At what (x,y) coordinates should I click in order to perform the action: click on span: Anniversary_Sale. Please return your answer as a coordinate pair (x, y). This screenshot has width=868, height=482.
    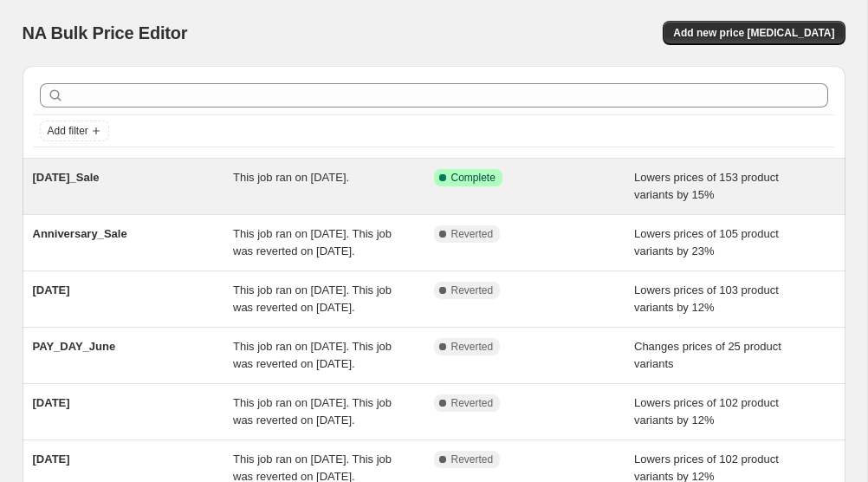
    Looking at the image, I should click on (80, 233).